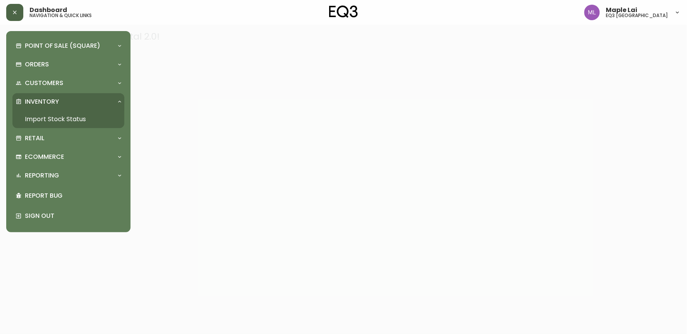 The image size is (687, 334). What do you see at coordinates (42, 102) in the screenshot?
I see `p: Inventory` at bounding box center [42, 102].